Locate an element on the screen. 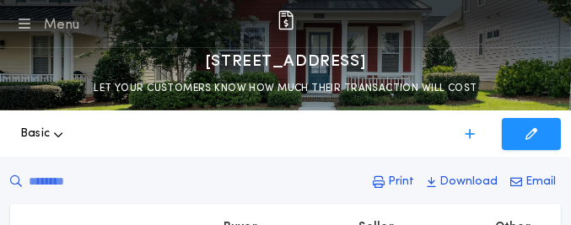 The height and width of the screenshot is (225, 571). div: Menu is located at coordinates (62, 25).